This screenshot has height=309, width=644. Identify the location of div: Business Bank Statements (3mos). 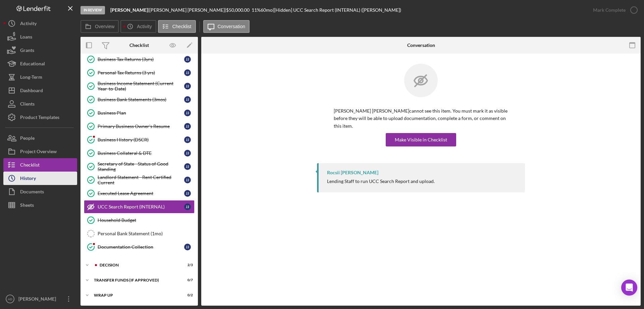
(141, 99).